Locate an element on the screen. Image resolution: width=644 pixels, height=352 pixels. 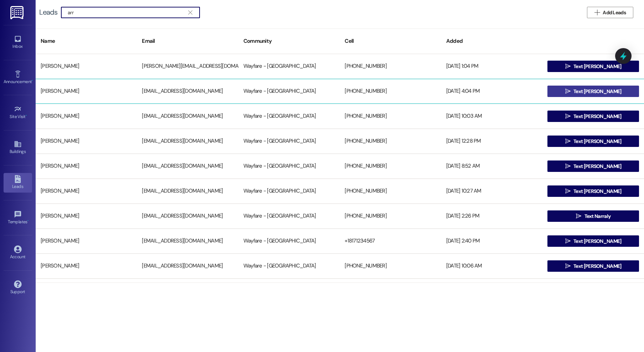
a: Leads is located at coordinates (18, 182).